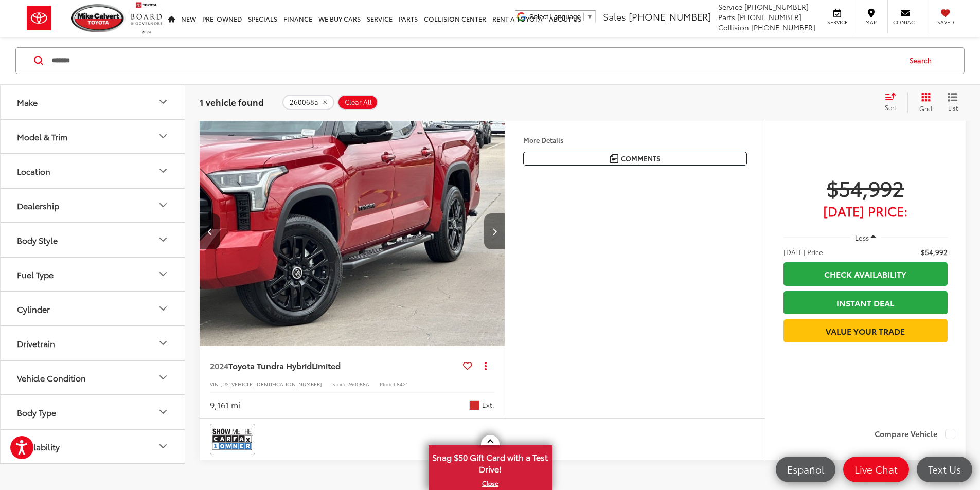  I want to click on label: Compare Vehicle, so click(914, 434).